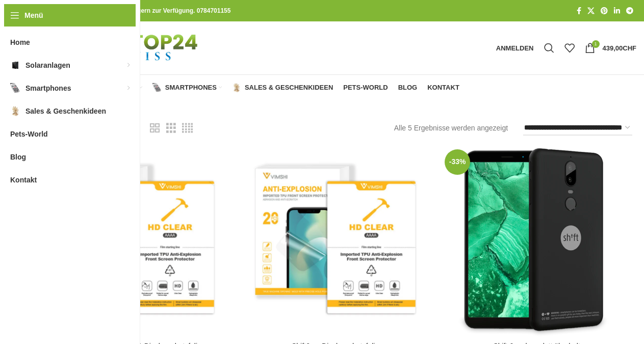 This screenshot has height=344, width=644. I want to click on a: Smartphones, so click(187, 88).